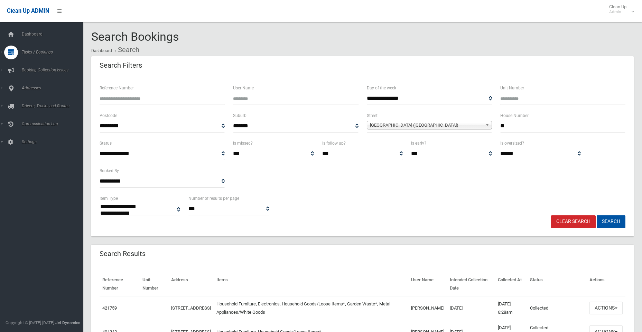 The height and width of the screenshot is (332, 642). What do you see at coordinates (126, 50) in the screenshot?
I see `li: Search` at bounding box center [126, 50].